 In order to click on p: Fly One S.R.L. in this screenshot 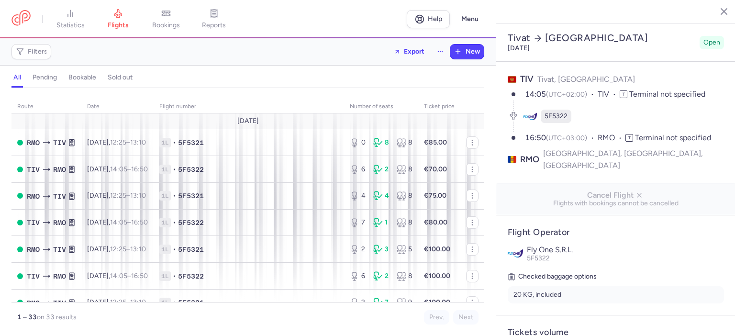, I will do `click(625, 250)`.